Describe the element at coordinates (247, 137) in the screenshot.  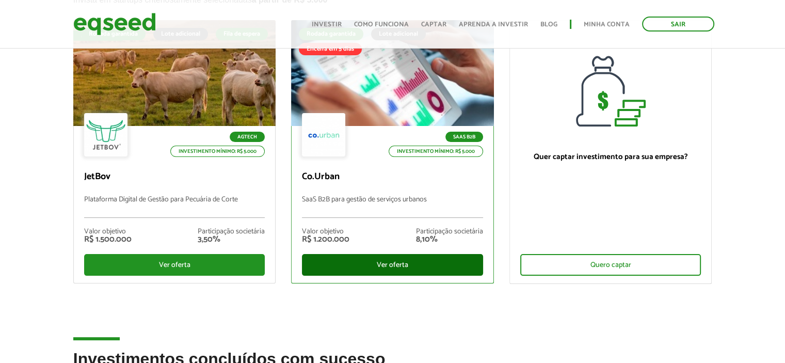
I see `p: Agtech` at that location.